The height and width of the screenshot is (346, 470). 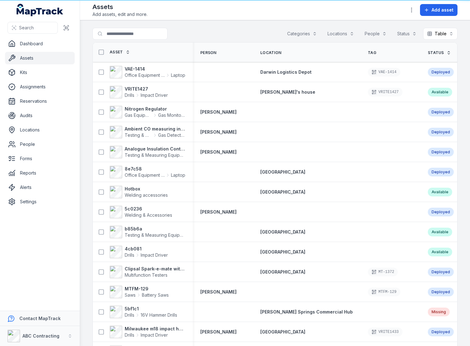 What do you see at coordinates (439, 312) in the screenshot?
I see `div: Missing` at bounding box center [439, 312].